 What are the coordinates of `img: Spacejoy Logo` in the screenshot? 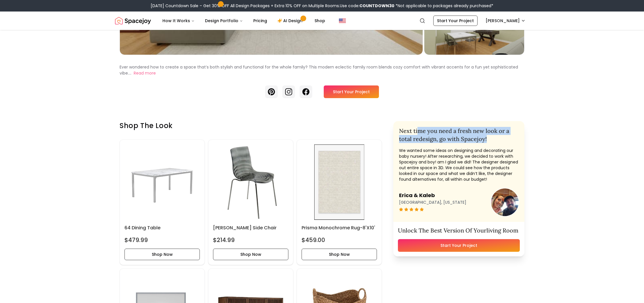 It's located at (133, 21).